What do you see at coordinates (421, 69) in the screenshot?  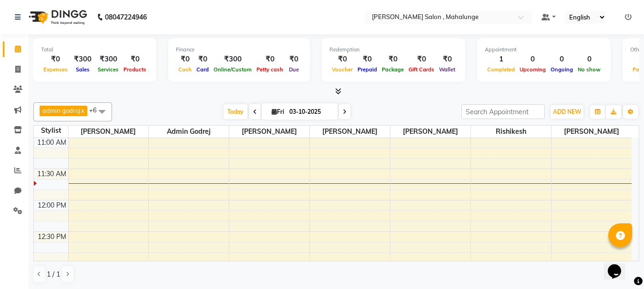 I see `span: Gift Cards` at bounding box center [421, 69].